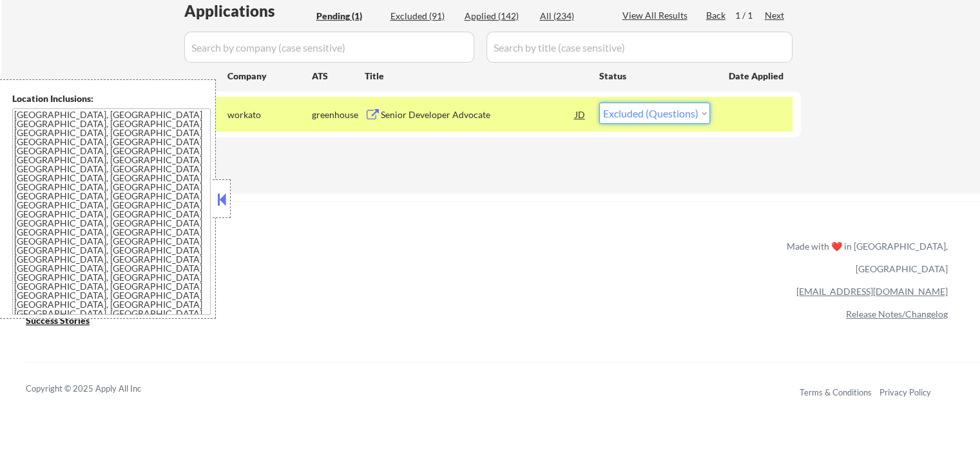 Image resolution: width=980 pixels, height=471 pixels. Describe the element at coordinates (112, 99) in the screenshot. I see `div: Location Inclusions:` at that location.